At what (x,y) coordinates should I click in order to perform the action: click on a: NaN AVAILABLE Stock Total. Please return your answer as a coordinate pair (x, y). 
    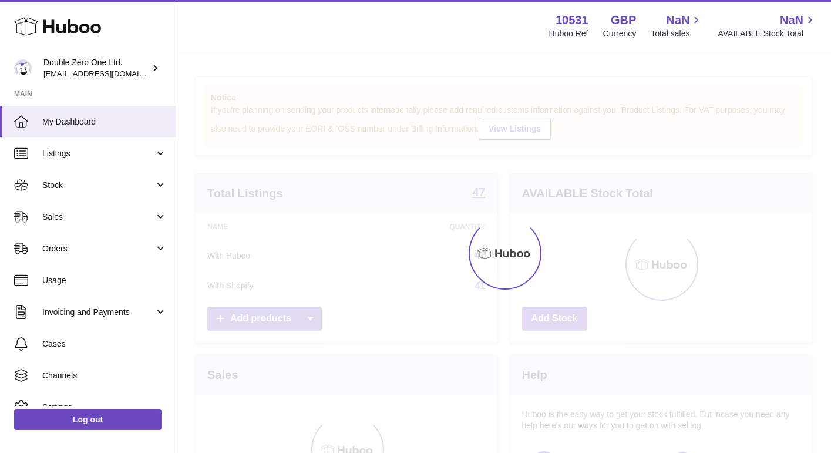
    Looking at the image, I should click on (767, 26).